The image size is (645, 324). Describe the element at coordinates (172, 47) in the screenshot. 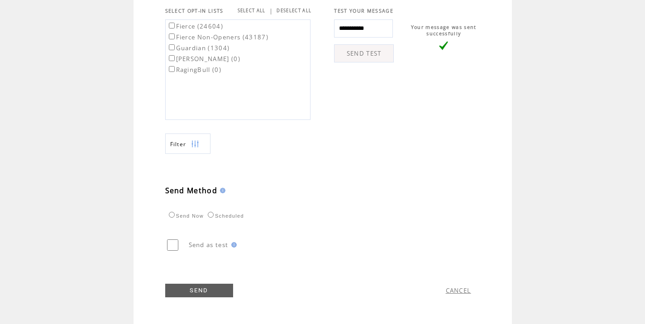

I see `input: Guardian (1304)` at that location.